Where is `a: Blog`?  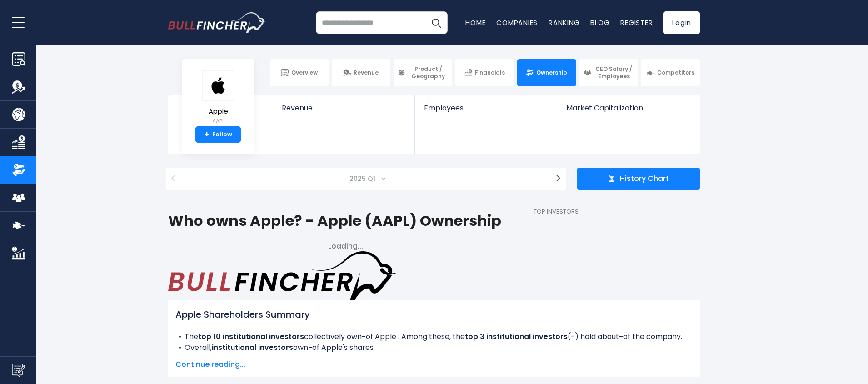
a: Blog is located at coordinates (599, 22).